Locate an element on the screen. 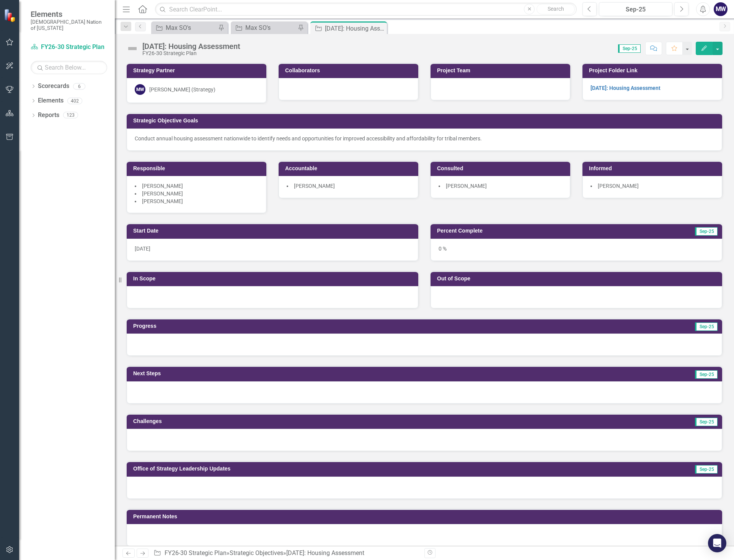 This screenshot has height=560, width=734. h3: Informed is located at coordinates (653, 168).